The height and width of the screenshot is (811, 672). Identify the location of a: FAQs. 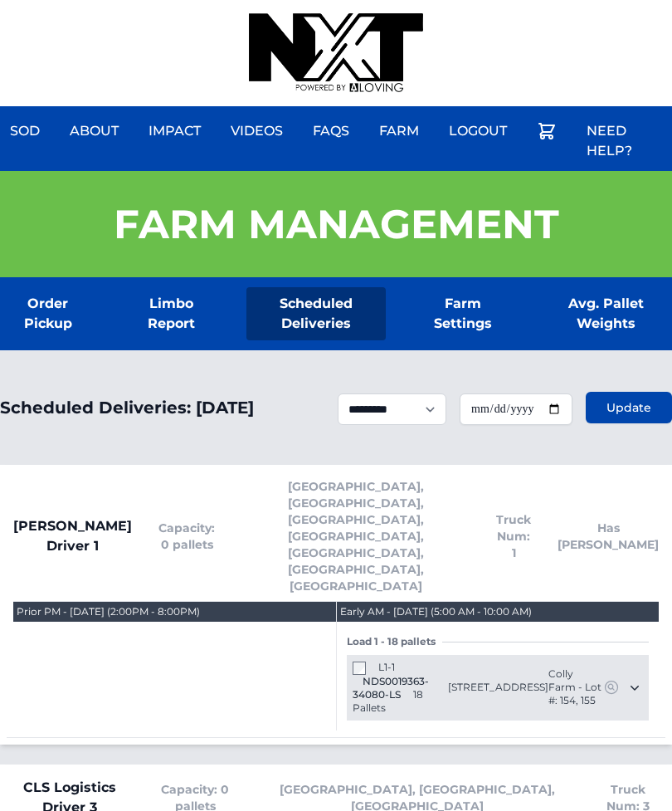
(331, 131).